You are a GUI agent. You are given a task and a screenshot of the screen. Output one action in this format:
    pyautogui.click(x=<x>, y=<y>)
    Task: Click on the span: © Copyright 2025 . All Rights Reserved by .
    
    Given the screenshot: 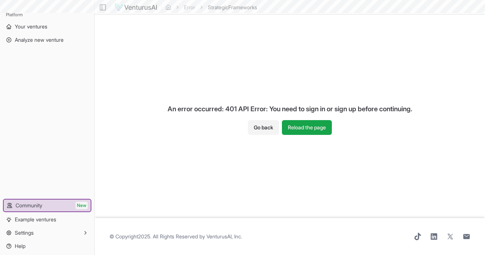 What is the action you would take?
    pyautogui.click(x=176, y=237)
    